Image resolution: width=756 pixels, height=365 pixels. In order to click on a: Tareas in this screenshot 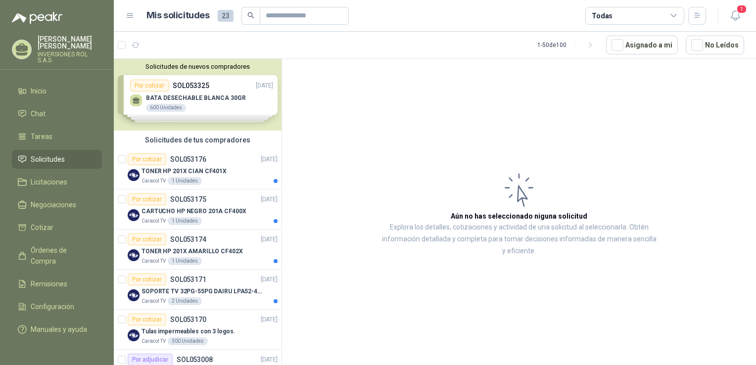, I will do `click(57, 137)`.